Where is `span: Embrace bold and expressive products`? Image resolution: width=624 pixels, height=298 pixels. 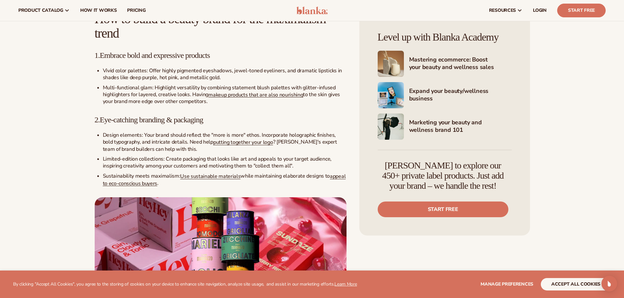 span: Embrace bold and expressive products is located at coordinates (155, 55).